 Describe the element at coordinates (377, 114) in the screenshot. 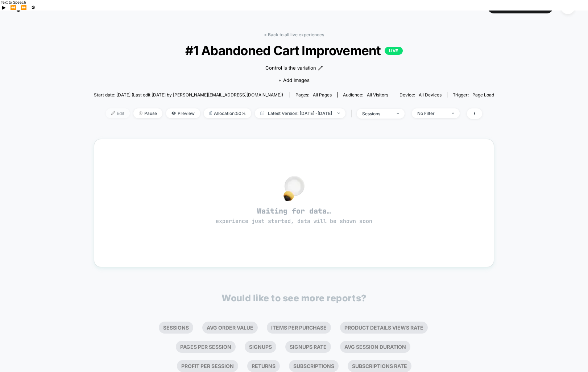

I see `div: sessions` at that location.